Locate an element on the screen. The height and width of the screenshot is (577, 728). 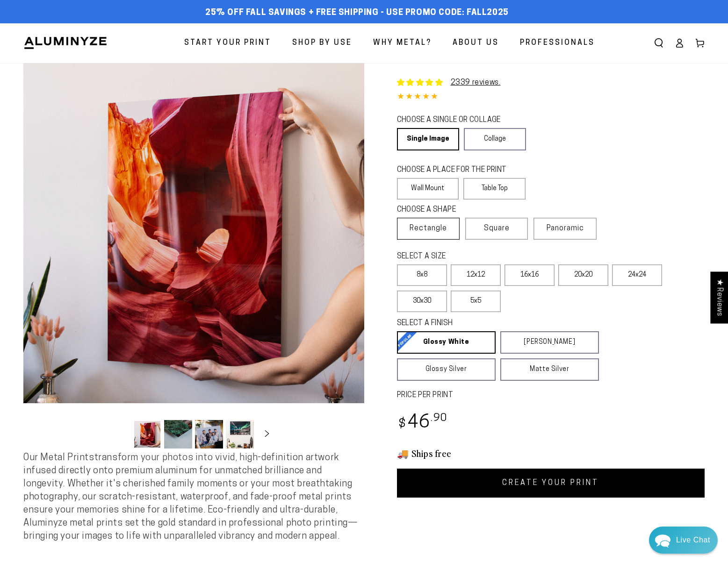
a: About Us is located at coordinates (476, 43).